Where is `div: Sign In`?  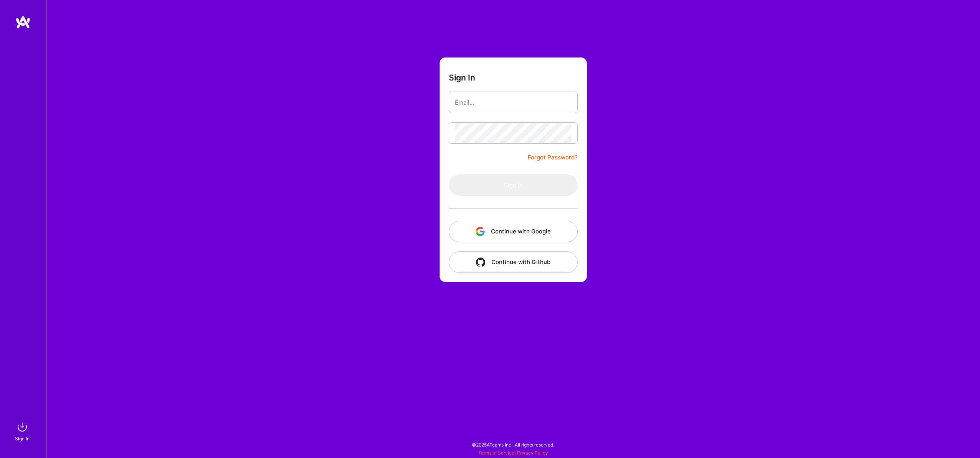 div: Sign In is located at coordinates (22, 439).